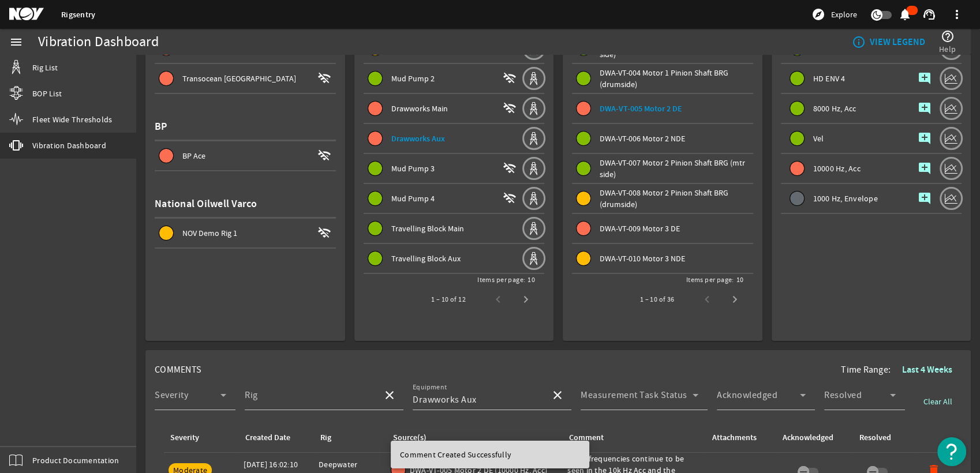  I want to click on input: Select a Rig, so click(308, 400).